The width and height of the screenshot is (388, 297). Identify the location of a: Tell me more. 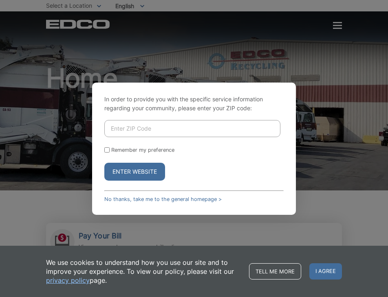
(275, 272).